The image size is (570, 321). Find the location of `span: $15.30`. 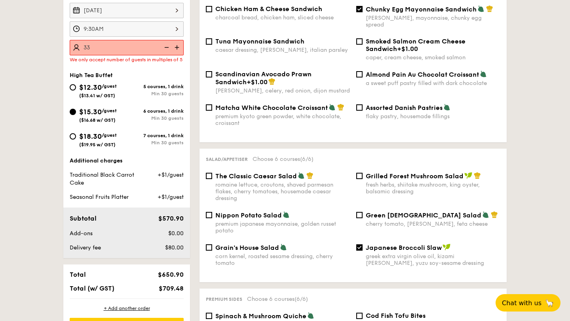

span: $15.30 is located at coordinates (90, 112).